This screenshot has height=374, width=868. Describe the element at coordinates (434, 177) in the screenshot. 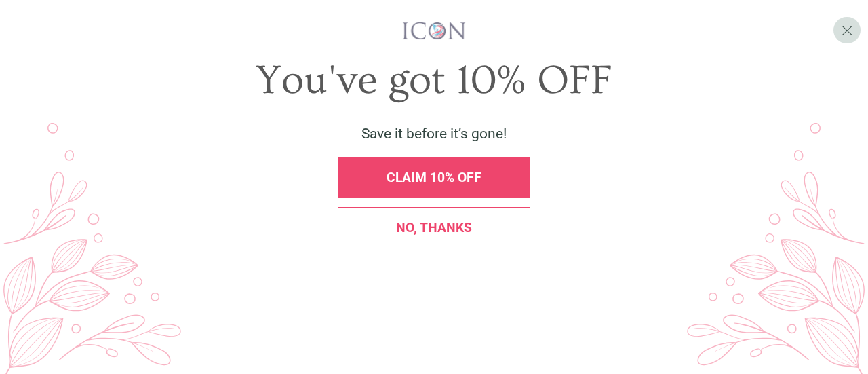

I see `span: CLAIM 10% OFF` at that location.